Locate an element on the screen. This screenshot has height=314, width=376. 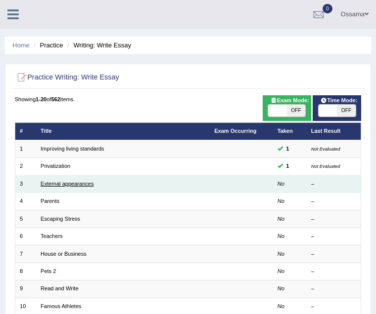
th: Taken is located at coordinates (289, 131).